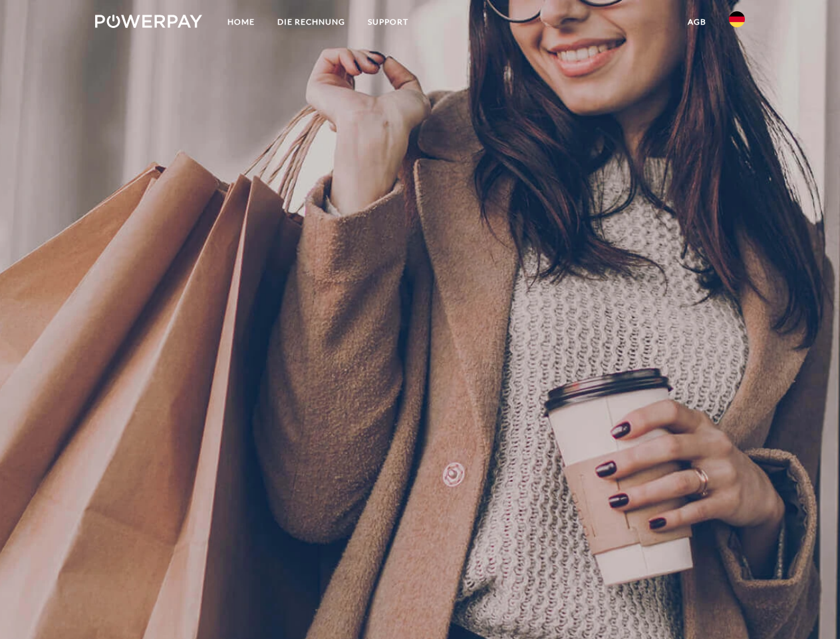 This screenshot has width=840, height=639. What do you see at coordinates (737, 19) in the screenshot?
I see `img: de` at bounding box center [737, 19].